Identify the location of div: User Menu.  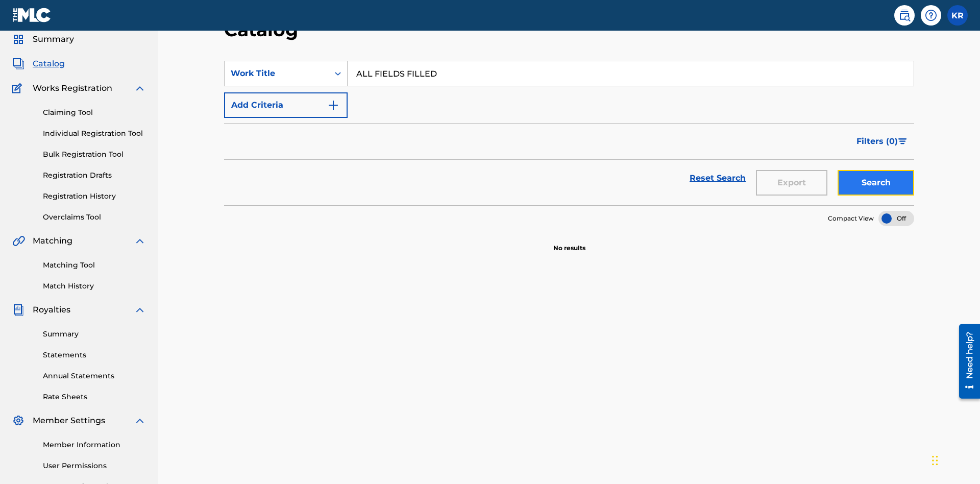
(958, 15).